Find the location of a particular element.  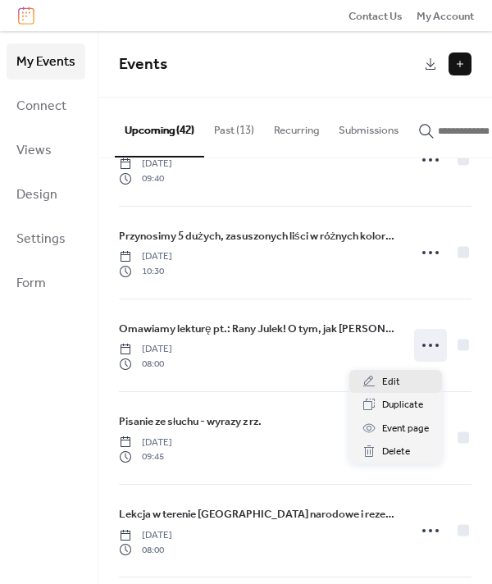

a: Pisanie ze słuchu - wyrazy z rz. is located at coordinates (190, 422).